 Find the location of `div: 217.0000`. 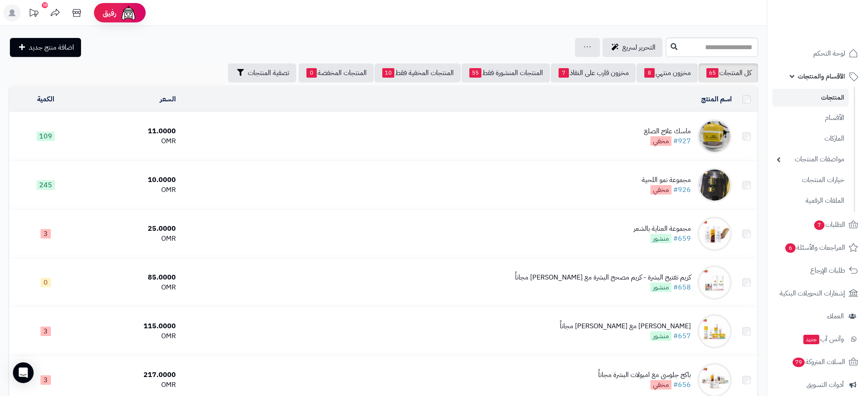

div: 217.0000 is located at coordinates (131, 375).